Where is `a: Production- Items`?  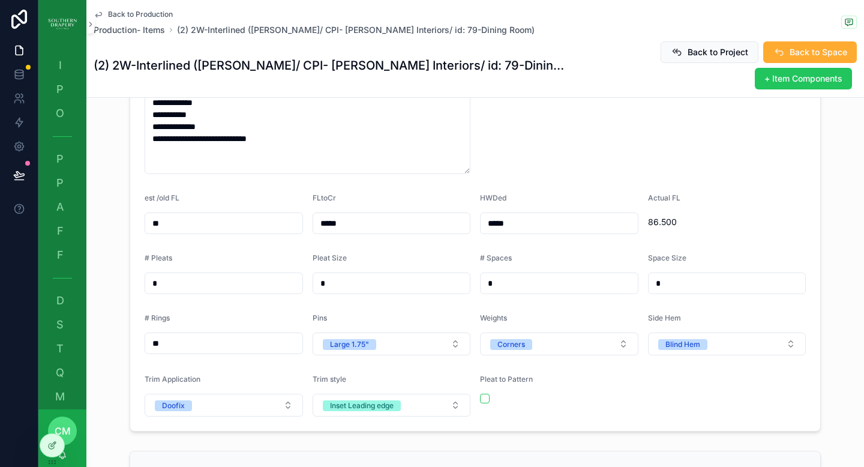
a: Production- Items is located at coordinates (129, 30).